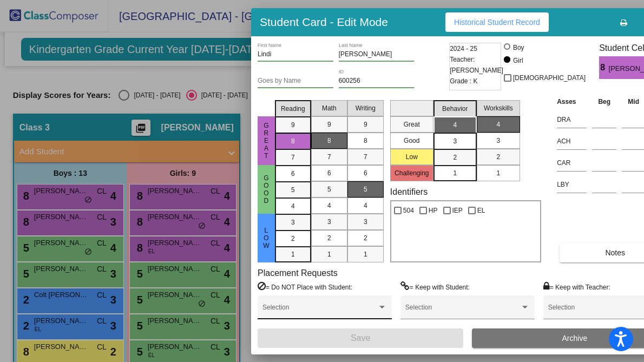  Describe the element at coordinates (457, 210) in the screenshot. I see `span: IEP` at that location.